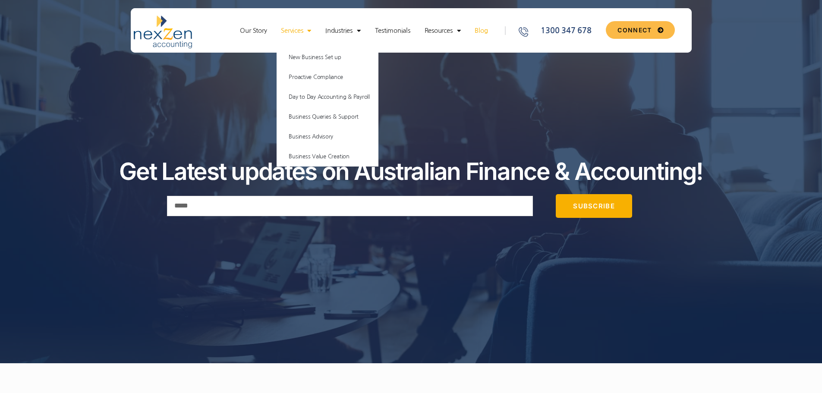 This screenshot has width=822, height=393. I want to click on a: Business Queries & Support, so click(328, 117).